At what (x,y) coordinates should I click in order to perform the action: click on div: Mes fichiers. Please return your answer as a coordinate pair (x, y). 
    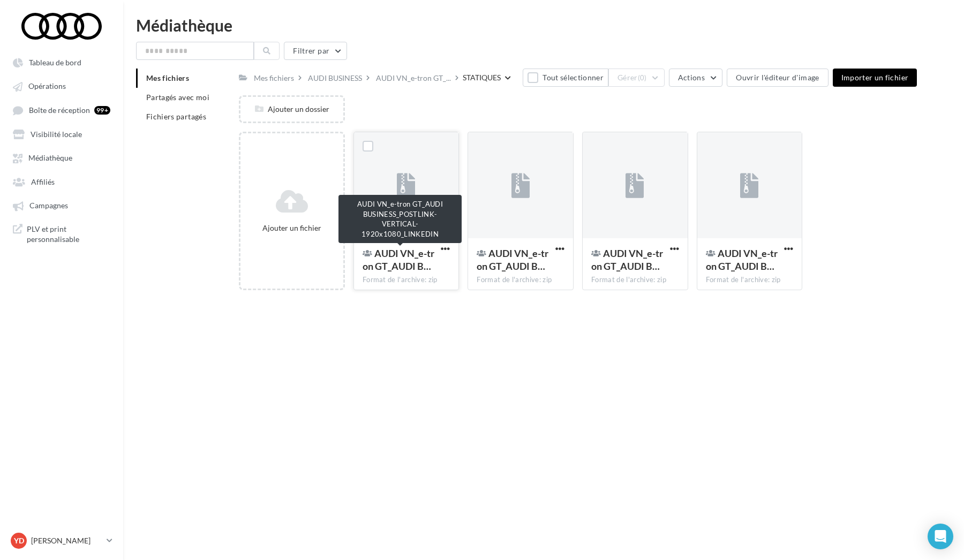
    Looking at the image, I should click on (274, 78).